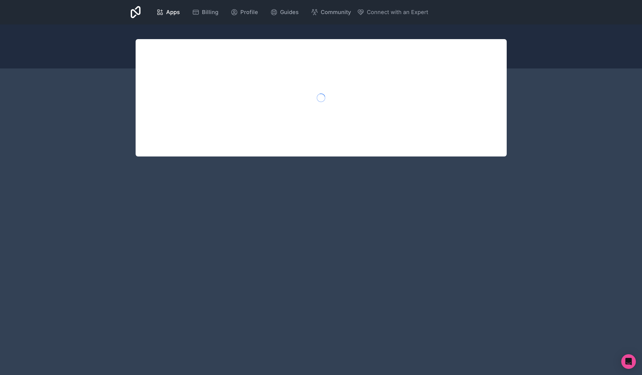 The width and height of the screenshot is (642, 375). I want to click on span: Guides, so click(289, 12).